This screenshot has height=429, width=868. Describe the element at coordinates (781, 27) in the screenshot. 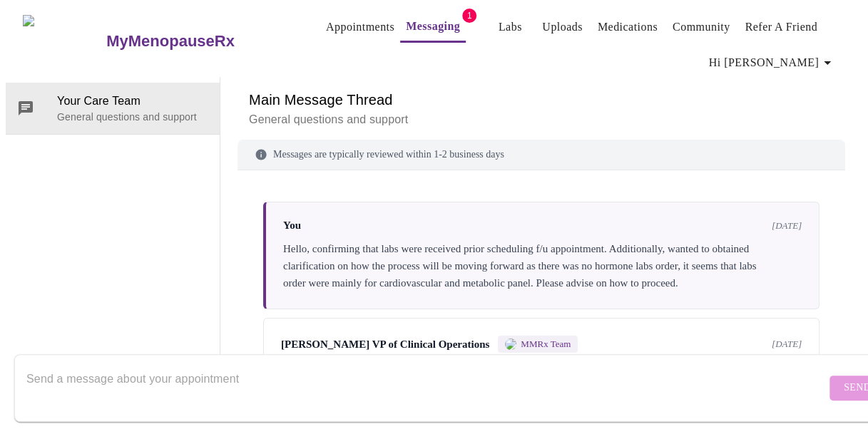

I see `button: Refer a Friend` at that location.